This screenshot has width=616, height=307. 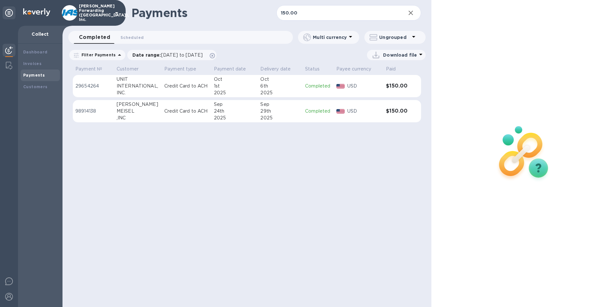 What do you see at coordinates (89, 69) in the screenshot?
I see `p: Payment №` at bounding box center [89, 69].